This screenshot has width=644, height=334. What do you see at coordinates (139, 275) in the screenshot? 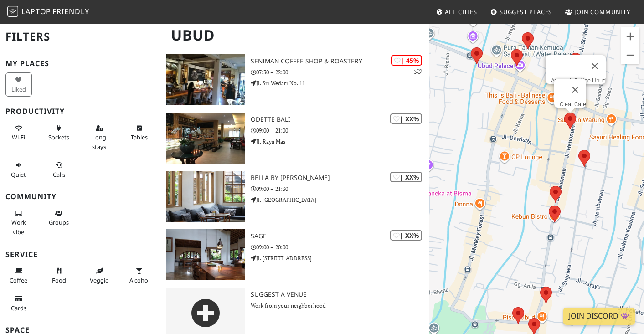
I see `button: Alcohol` at bounding box center [139, 275].